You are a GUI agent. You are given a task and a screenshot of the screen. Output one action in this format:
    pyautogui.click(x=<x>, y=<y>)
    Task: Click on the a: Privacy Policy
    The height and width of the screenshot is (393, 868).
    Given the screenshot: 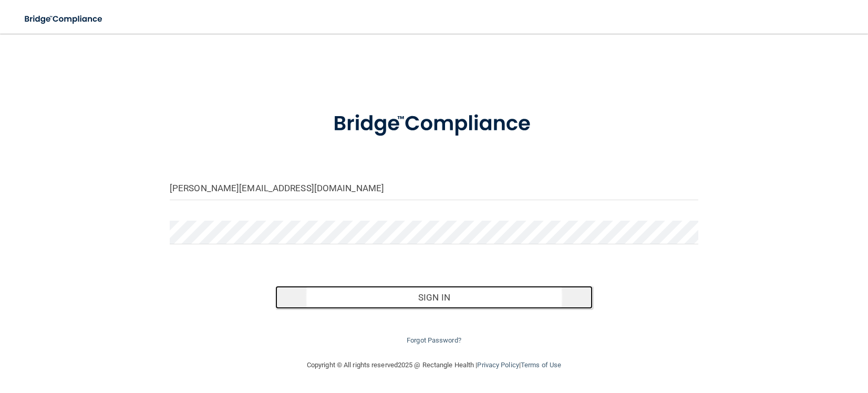 What is the action you would take?
    pyautogui.click(x=498, y=365)
    